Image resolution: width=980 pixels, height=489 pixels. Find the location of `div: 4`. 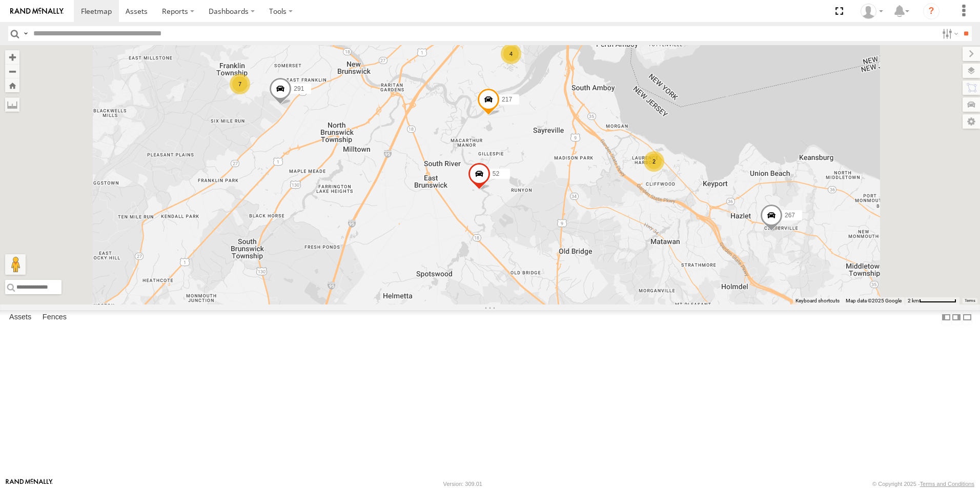

div: 4 is located at coordinates (511, 54).